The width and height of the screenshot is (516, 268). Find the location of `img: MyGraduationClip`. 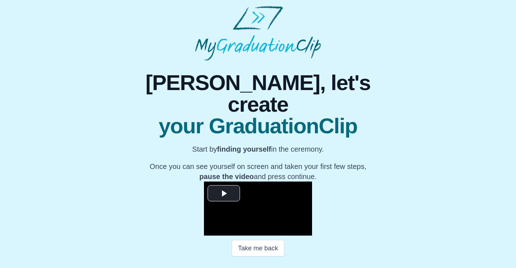

img: MyGraduationClip is located at coordinates (258, 33).